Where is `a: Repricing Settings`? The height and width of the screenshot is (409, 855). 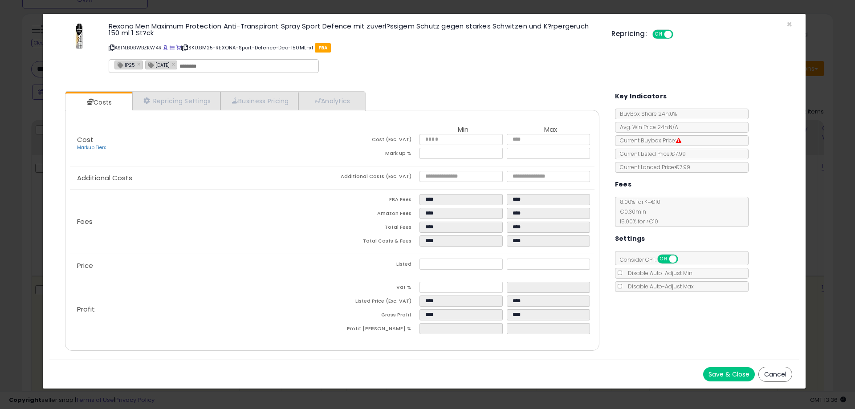 a: Repricing Settings is located at coordinates (176, 101).